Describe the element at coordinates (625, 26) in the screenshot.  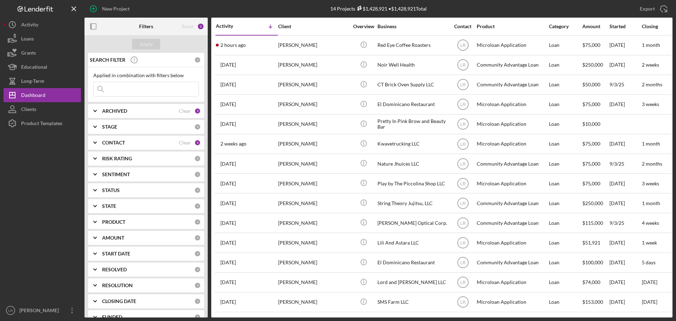
I see `div: Started` at that location.